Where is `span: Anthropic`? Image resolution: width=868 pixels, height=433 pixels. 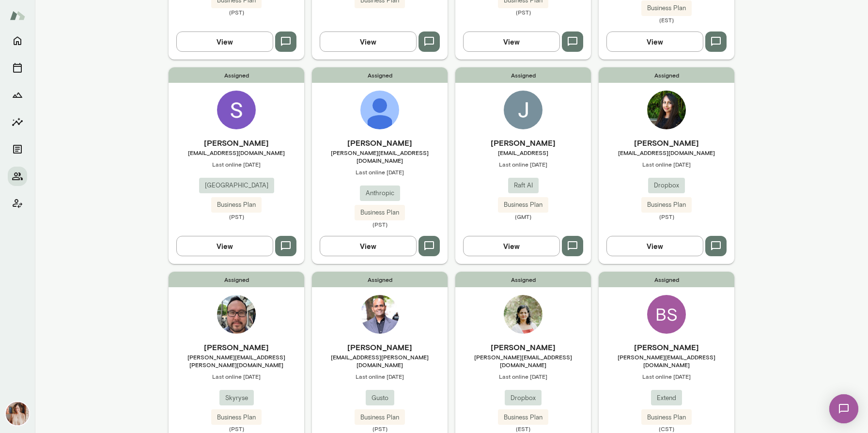
span: Anthropic is located at coordinates (380, 193).